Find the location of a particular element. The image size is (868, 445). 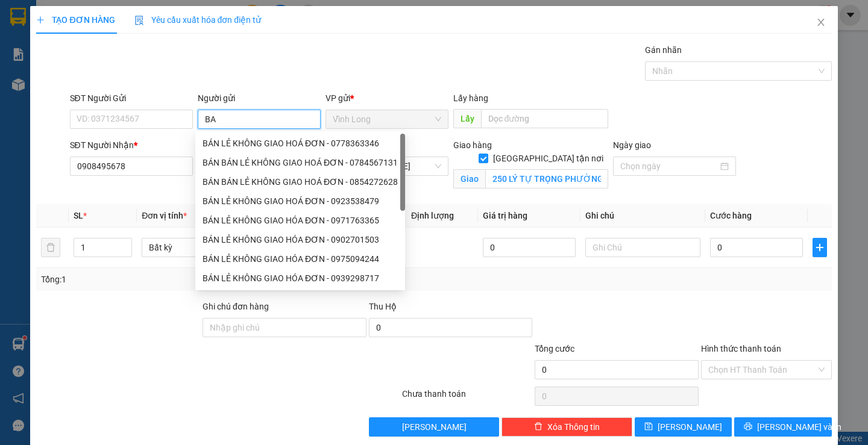

input: Ghi Chú is located at coordinates (643, 248).